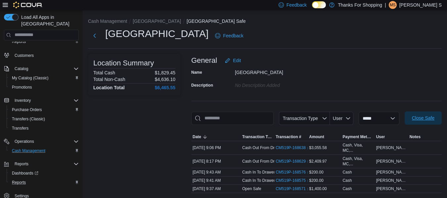  What do you see at coordinates (197, 72) in the screenshot?
I see `label: Name` at bounding box center [197, 72].